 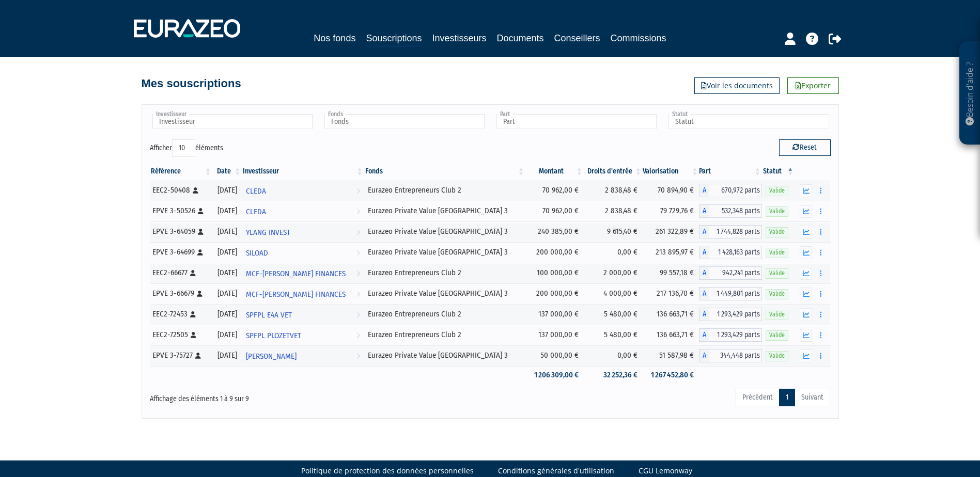 I want to click on td: 2 000,00 €, so click(x=613, y=273).